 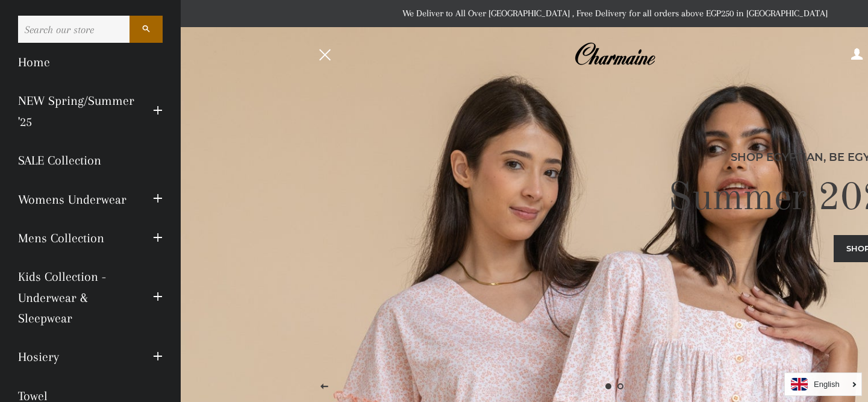 What do you see at coordinates (621, 386) in the screenshot?
I see `a: Load slide 2` at bounding box center [621, 386].